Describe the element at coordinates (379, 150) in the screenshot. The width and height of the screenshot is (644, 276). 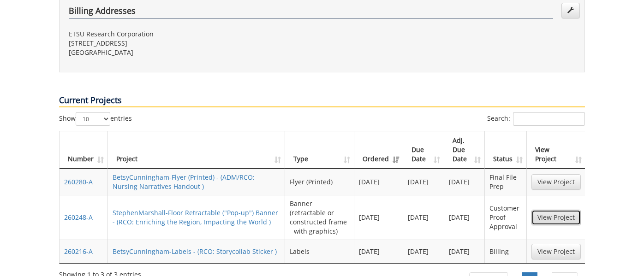
I see `th: Ordered: activate to sort column ascending` at that location.